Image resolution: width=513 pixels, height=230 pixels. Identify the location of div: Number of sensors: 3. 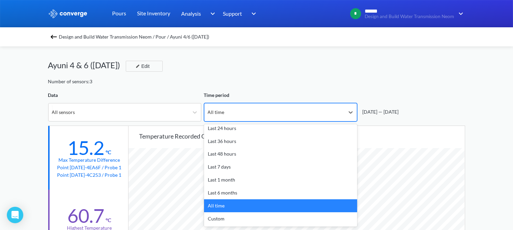
(70, 82).